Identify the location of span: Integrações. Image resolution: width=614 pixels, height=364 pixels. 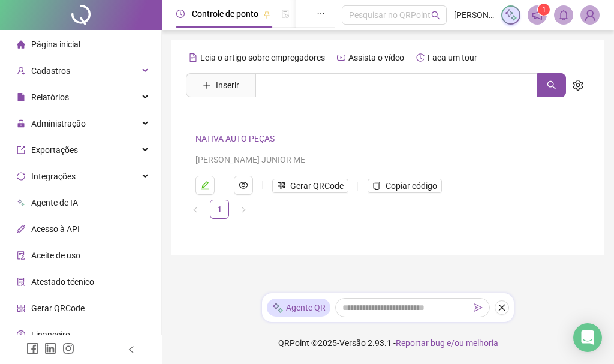
(54, 177).